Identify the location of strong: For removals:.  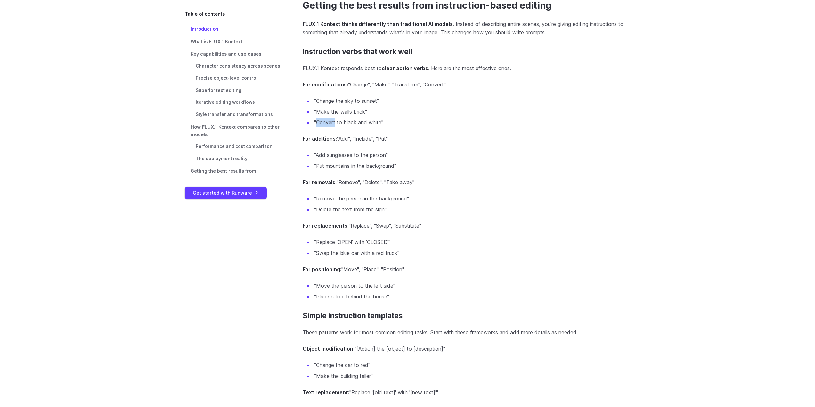
(320, 182).